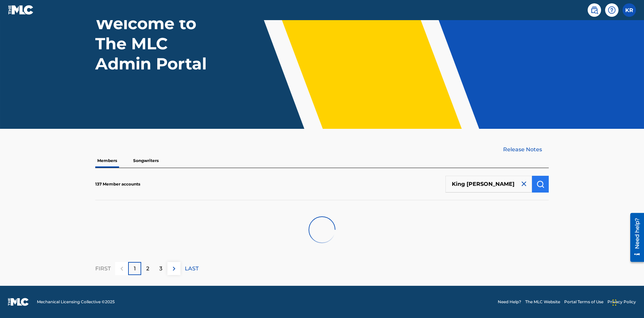 The height and width of the screenshot is (318, 644). I want to click on img: help, so click(611, 10).